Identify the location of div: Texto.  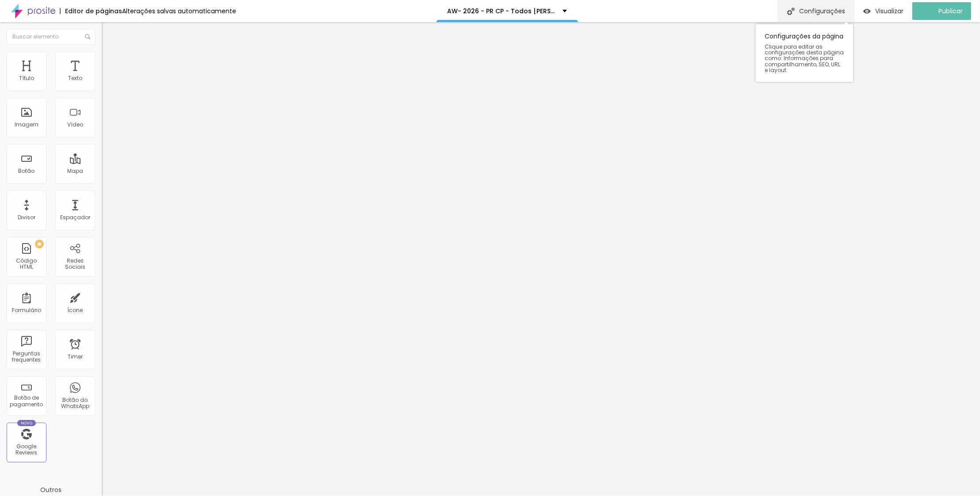
(75, 79).